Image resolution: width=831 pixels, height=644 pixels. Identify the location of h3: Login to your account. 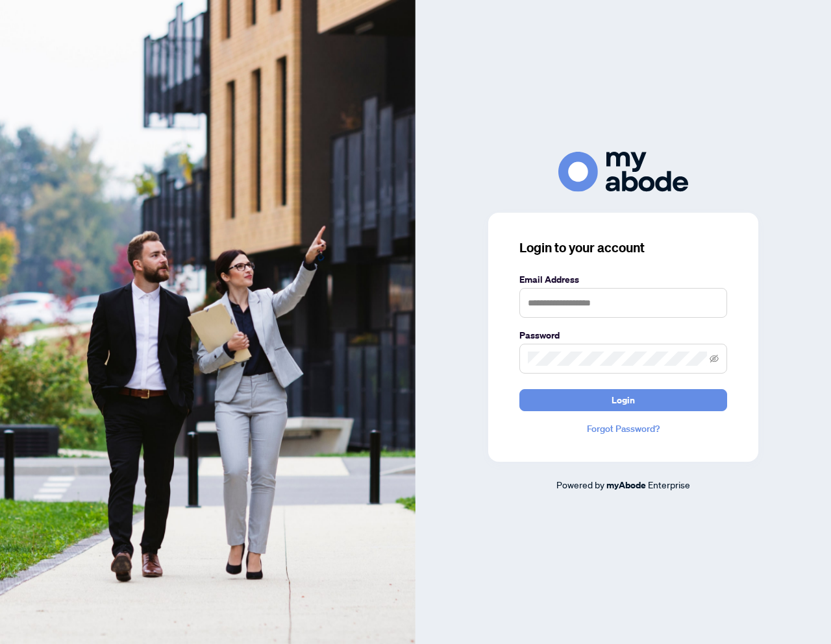
(623, 248).